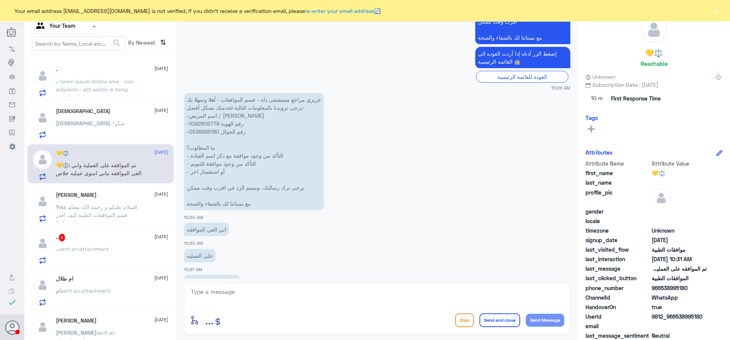 This screenshot has height=340, width=730. I want to click on span: تم الموافقه على العملية وابي الغي الموافقه مابي اسوي عمليه خلاص, so click(679, 268).